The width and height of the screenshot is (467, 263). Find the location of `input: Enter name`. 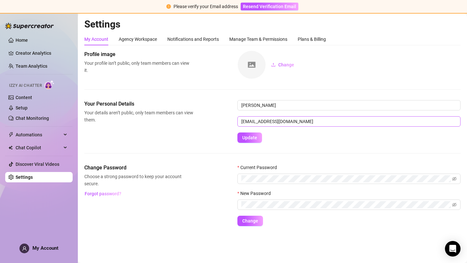

input: Enter name is located at coordinates (349, 105).